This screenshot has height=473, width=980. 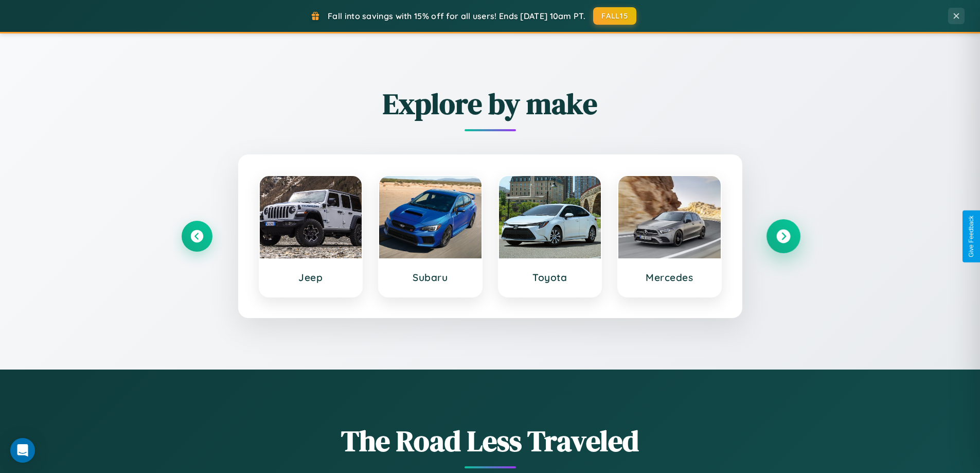 What do you see at coordinates (550, 277) in the screenshot?
I see `h3: Toyota` at bounding box center [550, 277].